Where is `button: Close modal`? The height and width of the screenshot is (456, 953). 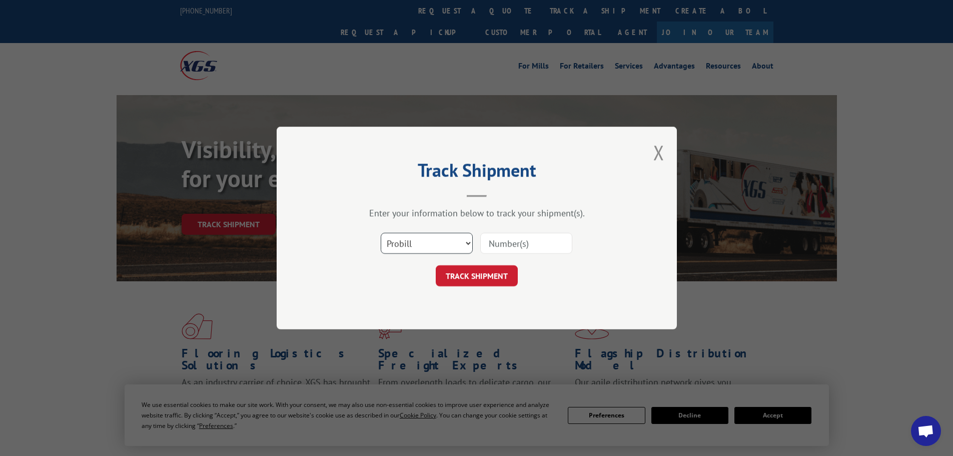 button: Close modal is located at coordinates (659, 152).